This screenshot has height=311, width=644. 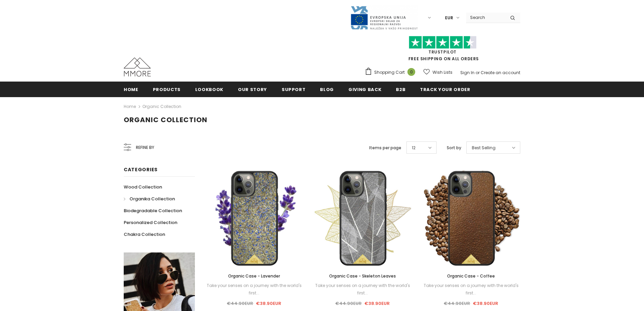 What do you see at coordinates (149, 199) in the screenshot?
I see `a: Organika Collection` at bounding box center [149, 199].